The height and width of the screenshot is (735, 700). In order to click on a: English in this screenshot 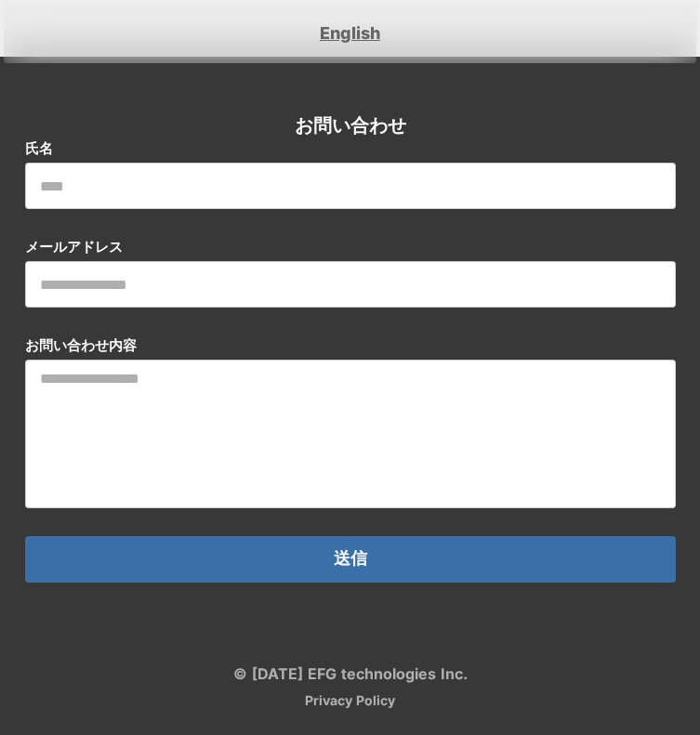, I will do `click(350, 33)`.